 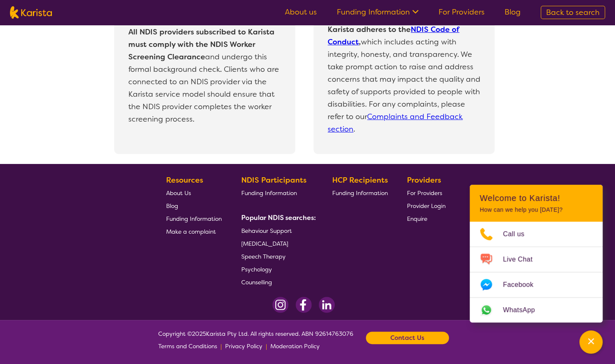 I want to click on b: NDIS Participants, so click(x=274, y=180).